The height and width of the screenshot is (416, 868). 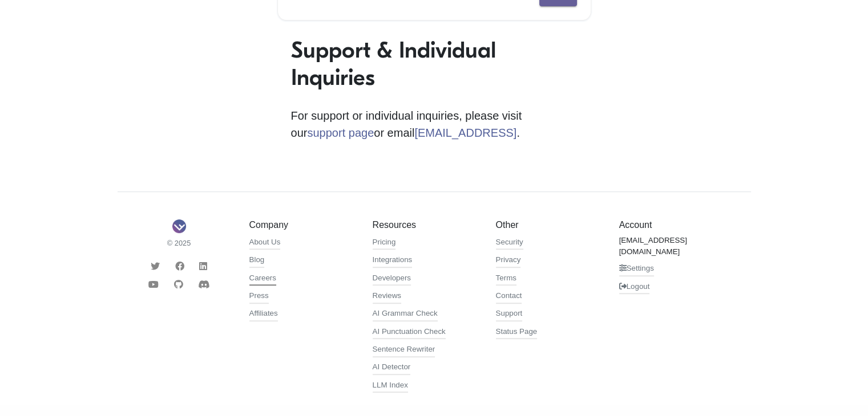 What do you see at coordinates (259, 297) in the screenshot?
I see `a: Press` at bounding box center [259, 297].